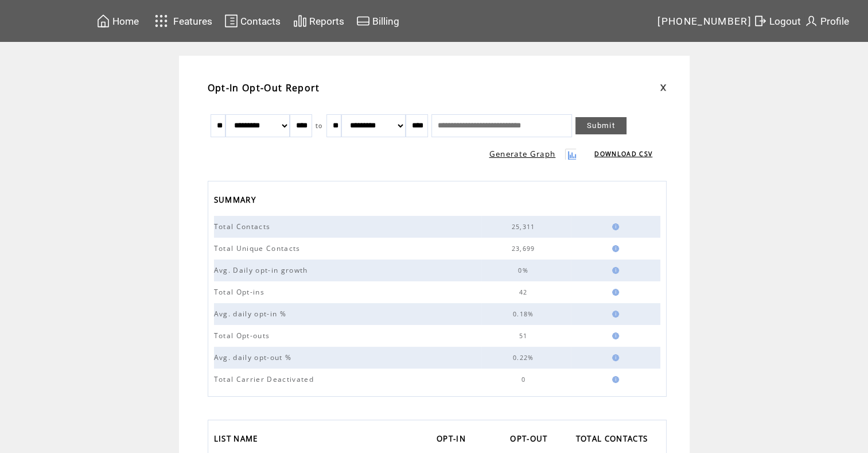 The width and height of the screenshot is (868, 453). What do you see at coordinates (327, 21) in the screenshot?
I see `span: Reports` at bounding box center [327, 21].